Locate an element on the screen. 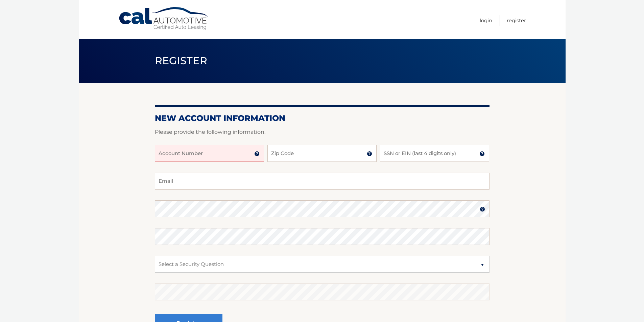 The height and width of the screenshot is (322, 644). input: Account Number is located at coordinates (209, 154).